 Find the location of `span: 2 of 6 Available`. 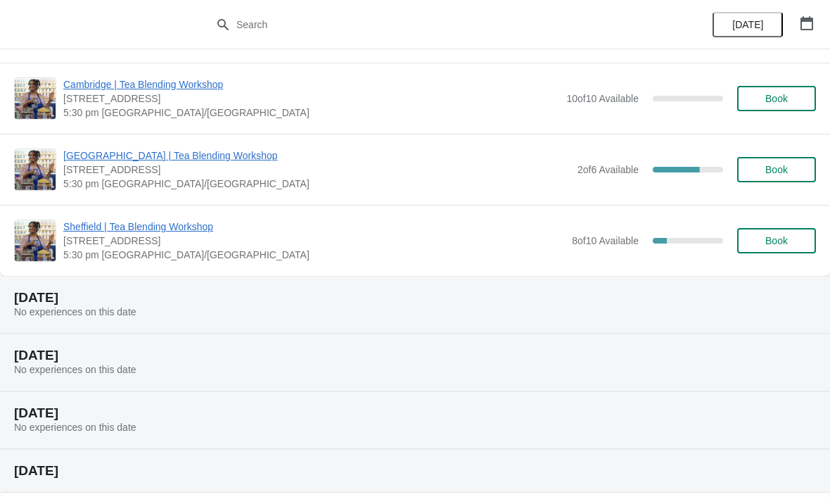

span: 2 of 6 Available is located at coordinates (608, 169).